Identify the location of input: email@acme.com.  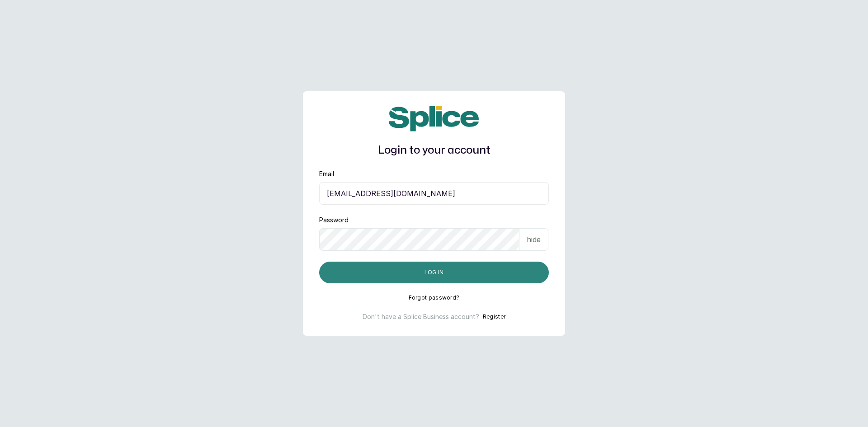
(434, 194).